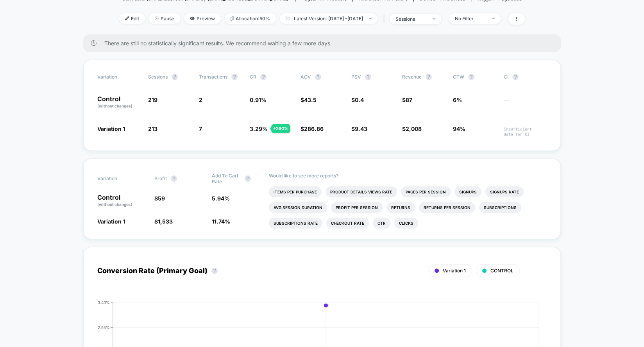 The image size is (644, 347). What do you see at coordinates (357, 207) in the screenshot?
I see `li: Profit Per Session` at bounding box center [357, 207].